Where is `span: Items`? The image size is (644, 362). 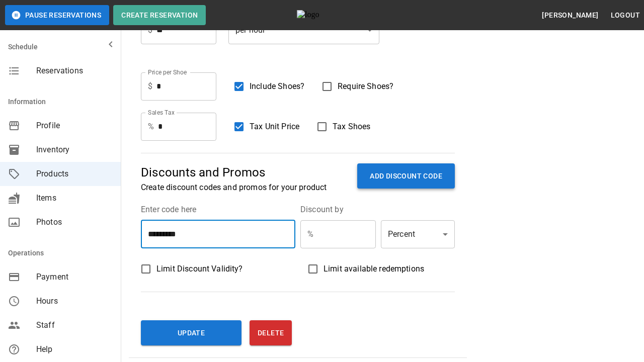
span: Items is located at coordinates (74, 198).